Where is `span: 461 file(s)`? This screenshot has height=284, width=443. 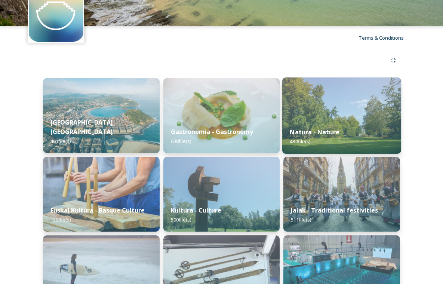 span: 461 file(s) is located at coordinates (61, 141).